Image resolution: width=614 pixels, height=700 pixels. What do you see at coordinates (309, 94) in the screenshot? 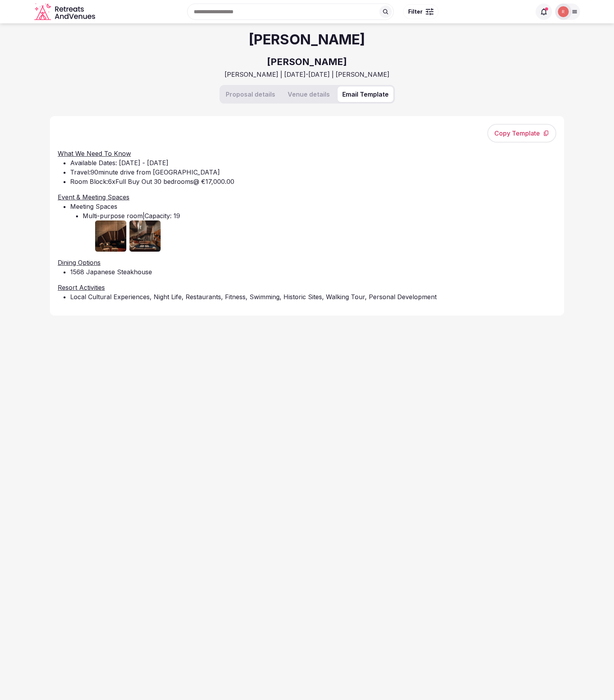
I see `button: Venue details` at bounding box center [309, 94].